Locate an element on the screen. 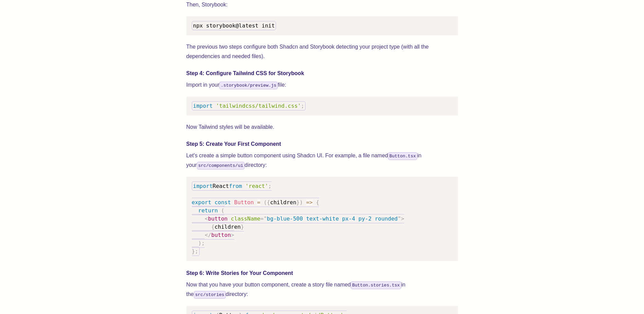  span: npx storybook@latest init is located at coordinates (234, 25).